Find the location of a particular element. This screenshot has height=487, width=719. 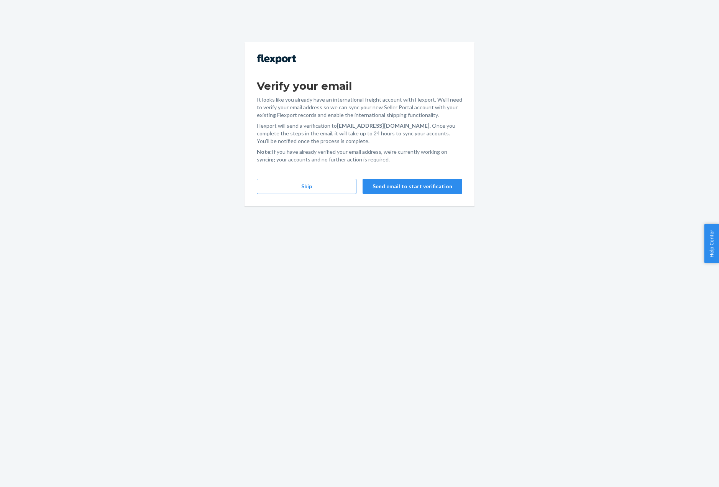

span: Help Center is located at coordinates (712, 243).